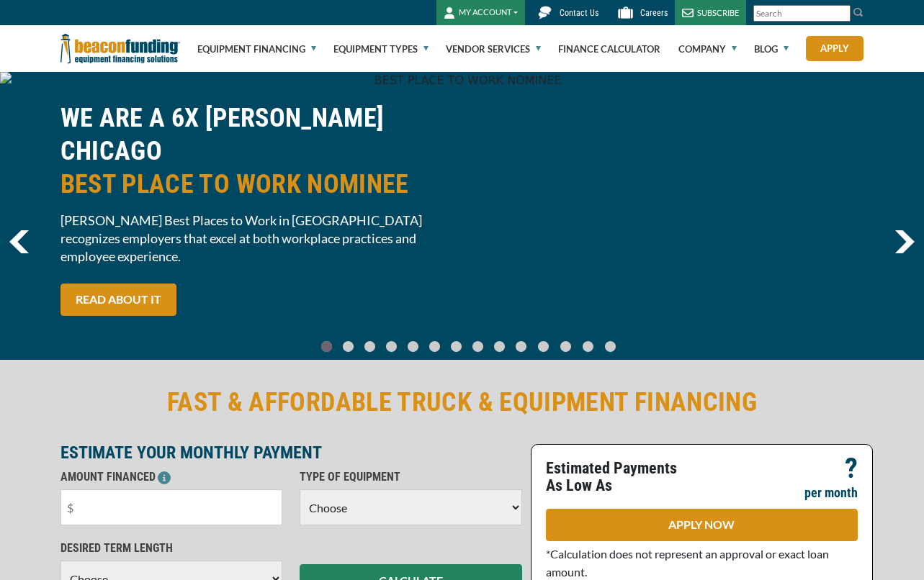 The height and width of the screenshot is (580, 924). What do you see at coordinates (587, 347) in the screenshot?
I see `a: Go To Slide 12` at bounding box center [587, 347].